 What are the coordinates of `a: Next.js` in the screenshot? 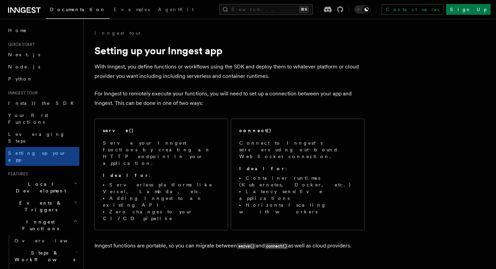 It's located at (42, 55).